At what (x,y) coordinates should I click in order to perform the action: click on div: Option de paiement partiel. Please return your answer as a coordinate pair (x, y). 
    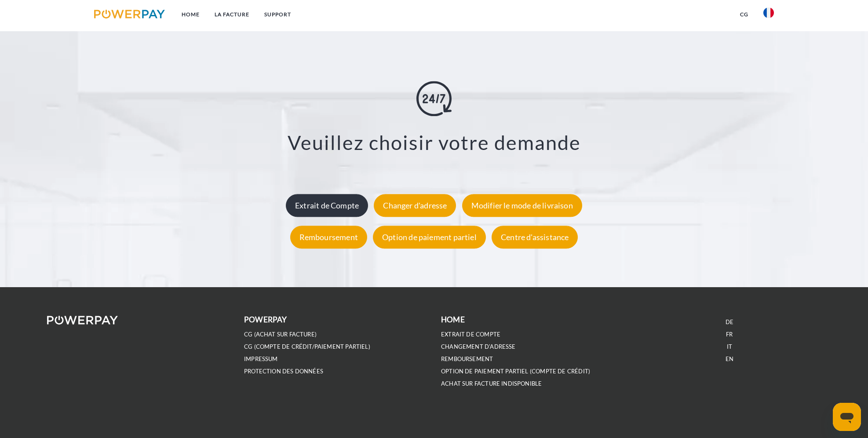
    Looking at the image, I should click on (429, 238).